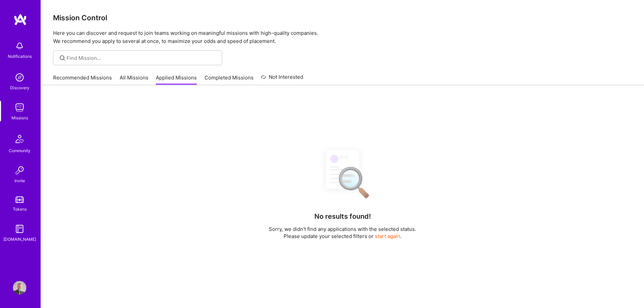  What do you see at coordinates (387, 236) in the screenshot?
I see `button: start again` at bounding box center [387, 236].